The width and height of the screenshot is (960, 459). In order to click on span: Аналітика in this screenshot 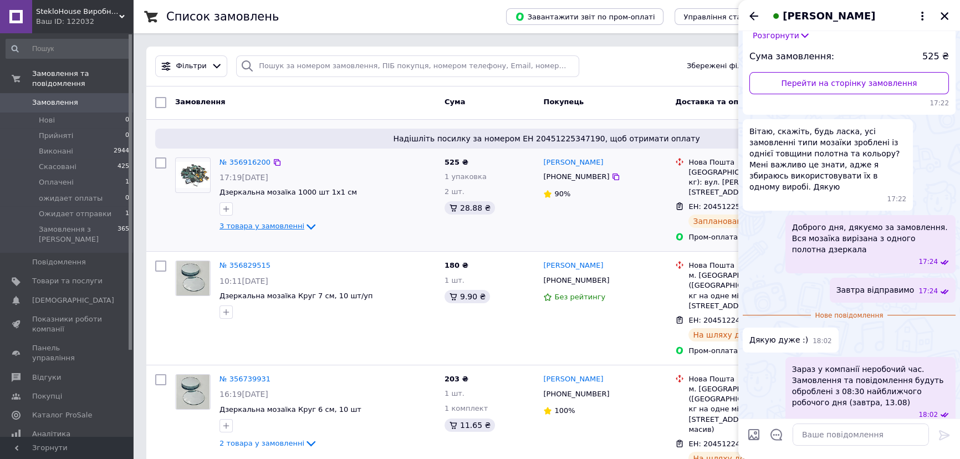, I will do `click(51, 434)`.